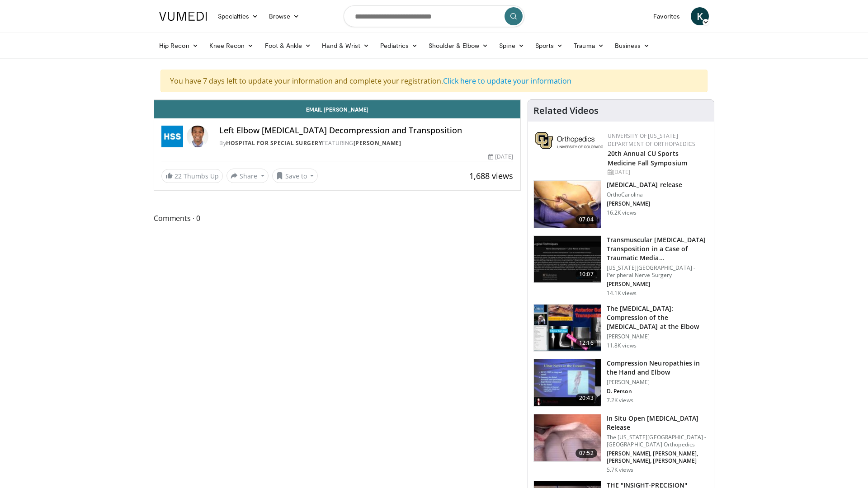  What do you see at coordinates (238, 17) in the screenshot?
I see `a: Specialties` at bounding box center [238, 17].